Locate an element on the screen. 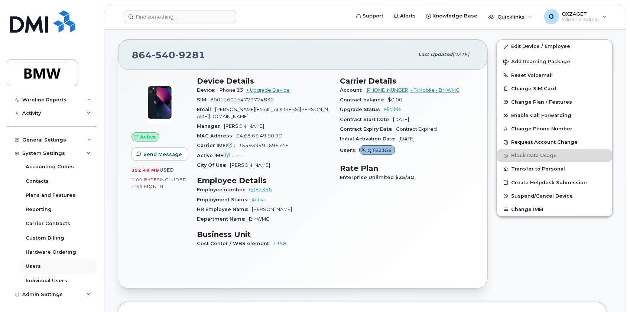 This screenshot has width=630, height=312. span: Contract Start Date is located at coordinates (366, 119).